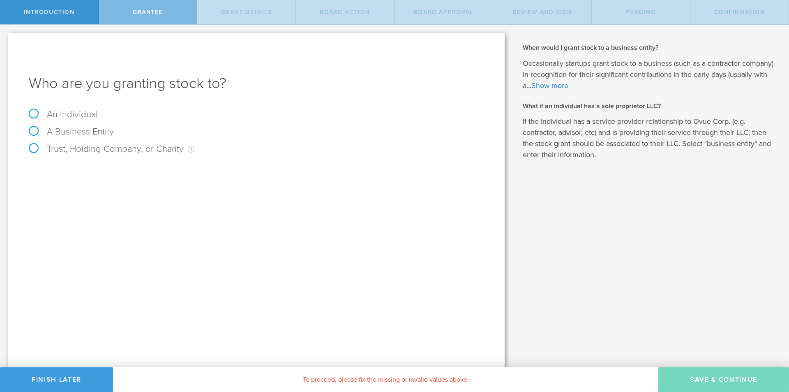  What do you see at coordinates (650, 48) in the screenshot?
I see `h2: When would I grant stock to a business entity?` at bounding box center [650, 48].